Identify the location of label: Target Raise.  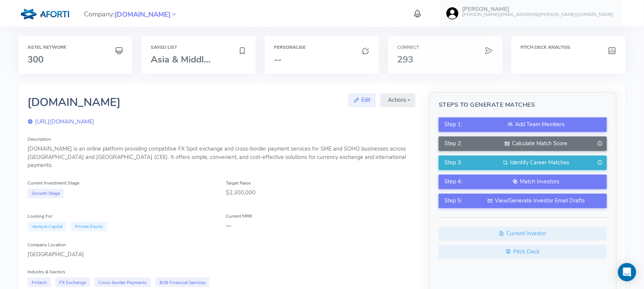
(239, 183).